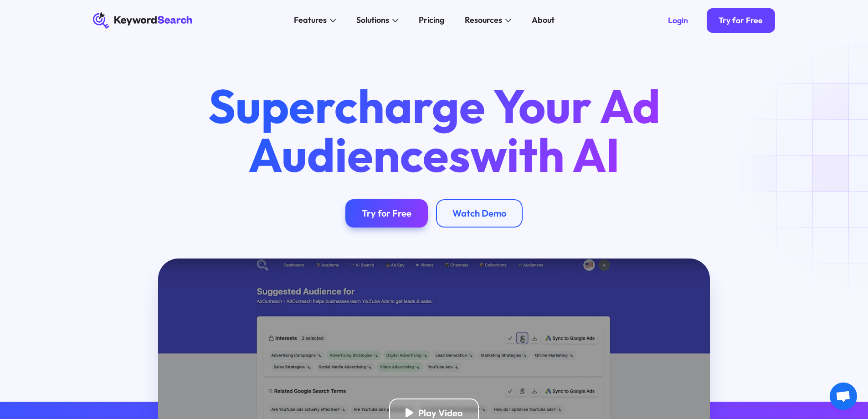  I want to click on div: Watch Demo, so click(480, 213).